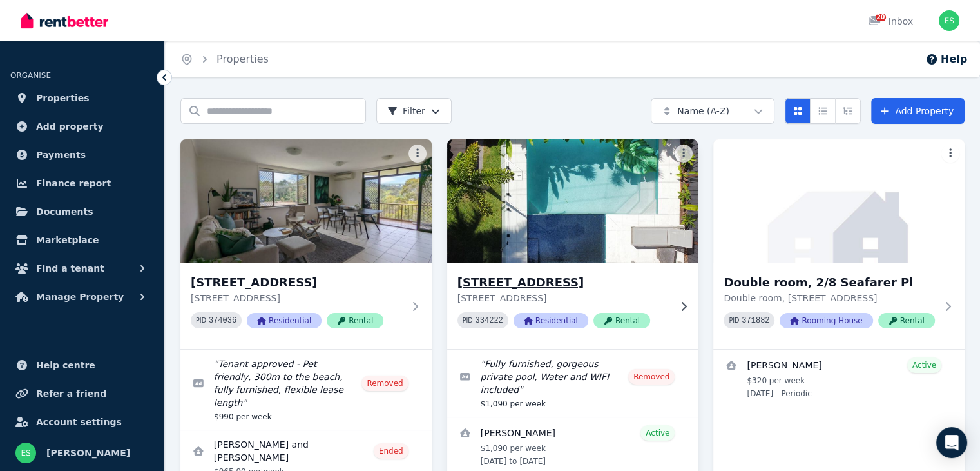 The width and height of the screenshot is (980, 471). I want to click on a: Refer a friend, so click(82, 393).